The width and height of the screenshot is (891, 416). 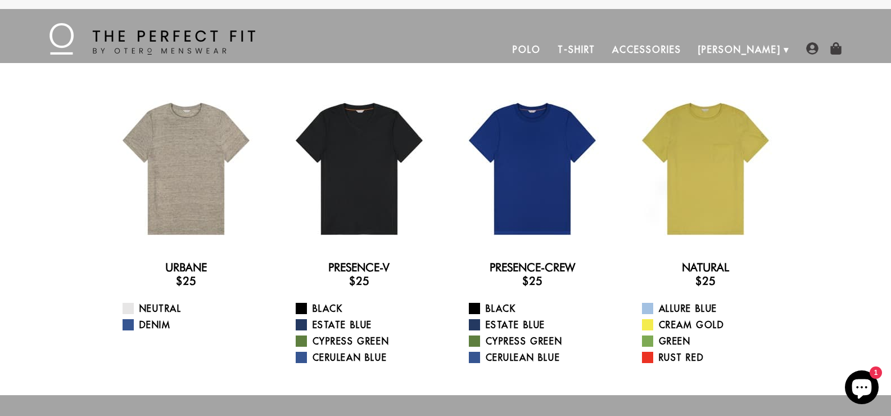 What do you see at coordinates (713, 308) in the screenshot?
I see `a: Allure Blue` at bounding box center [713, 308].